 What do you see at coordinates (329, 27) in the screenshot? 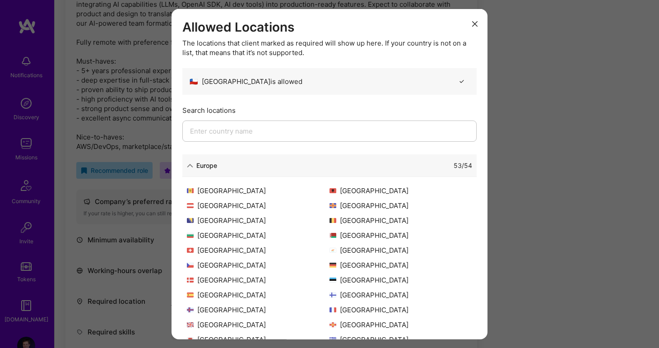
I see `h3: Allowed Locations` at bounding box center [329, 27].